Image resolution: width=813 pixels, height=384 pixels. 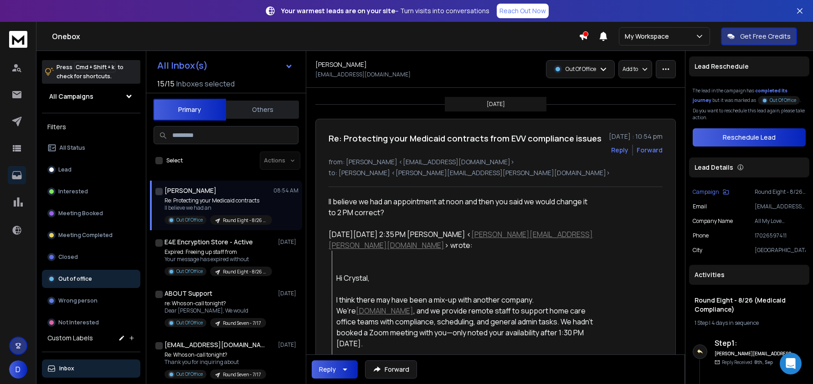 What do you see at coordinates (465, 322) in the screenshot?
I see `div: I think there may have been a mix-up with another company. We’re , and we provide remote staff to...` at bounding box center [465, 322].